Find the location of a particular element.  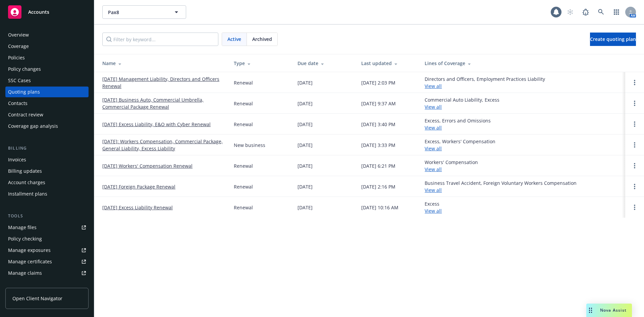

div: Tools is located at coordinates (47, 216).